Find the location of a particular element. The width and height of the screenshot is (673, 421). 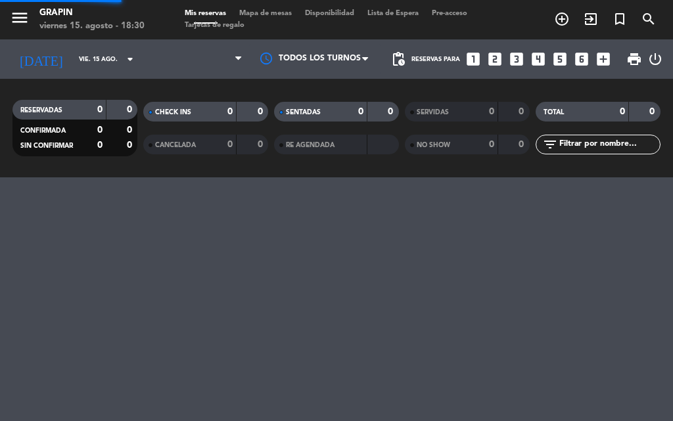

button: menu is located at coordinates (20, 20).